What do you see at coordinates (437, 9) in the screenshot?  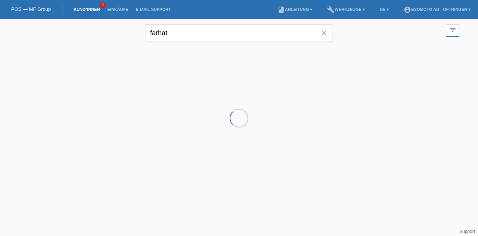 I see `a: account_circleEsomoto AG - Oftringen ▾` at bounding box center [437, 9].